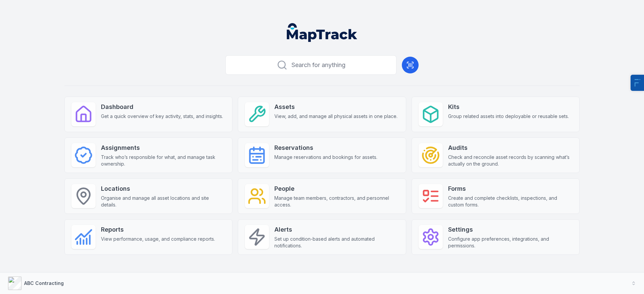 The width and height of the screenshot is (644, 294). I want to click on a: AuditsCheck and reconcile asset records by scanning what’s actually on the ground., so click(496, 155).